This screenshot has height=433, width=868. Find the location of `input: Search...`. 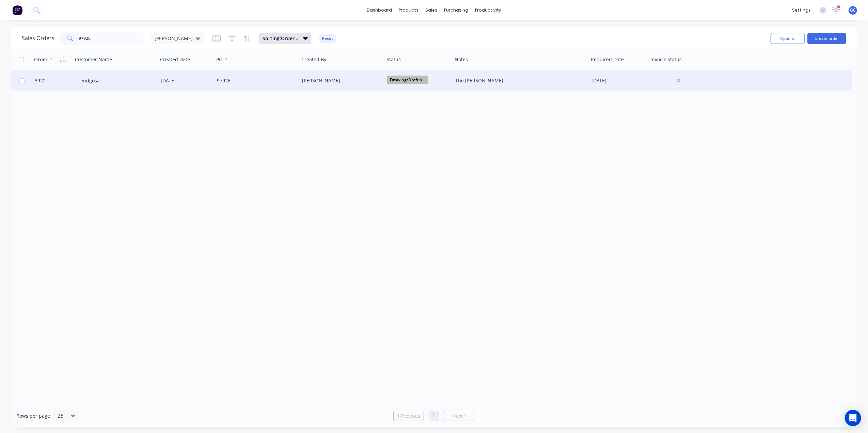

input: Search... is located at coordinates (112, 39).